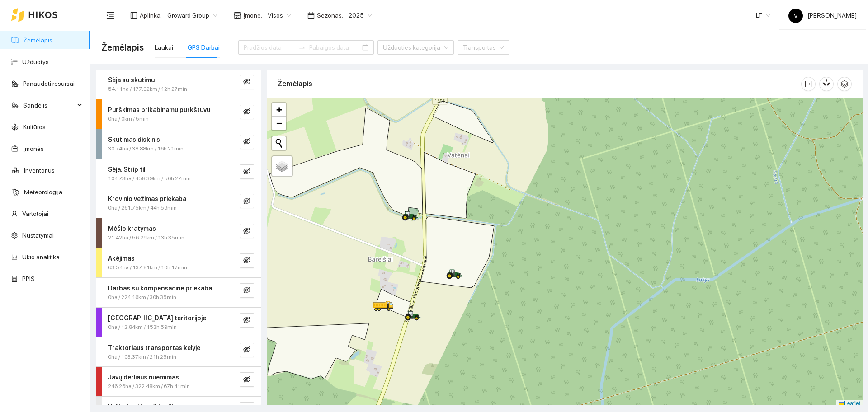 The image size is (868, 412). What do you see at coordinates (280, 15) in the screenshot?
I see `span: Visos` at bounding box center [280, 15].